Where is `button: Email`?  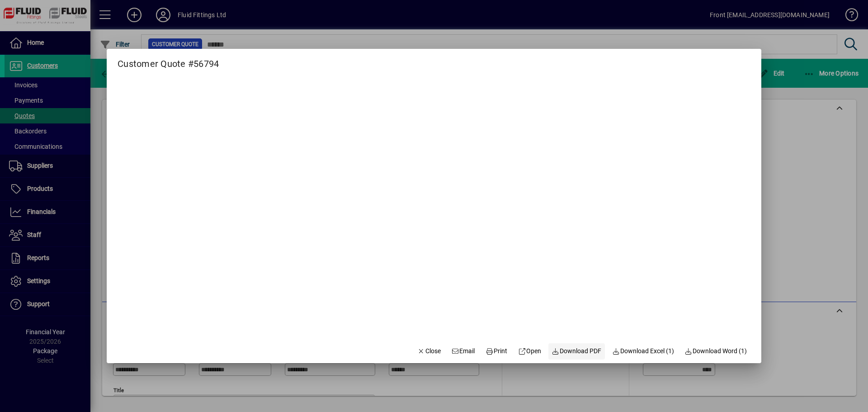 button: Email is located at coordinates (463, 352).